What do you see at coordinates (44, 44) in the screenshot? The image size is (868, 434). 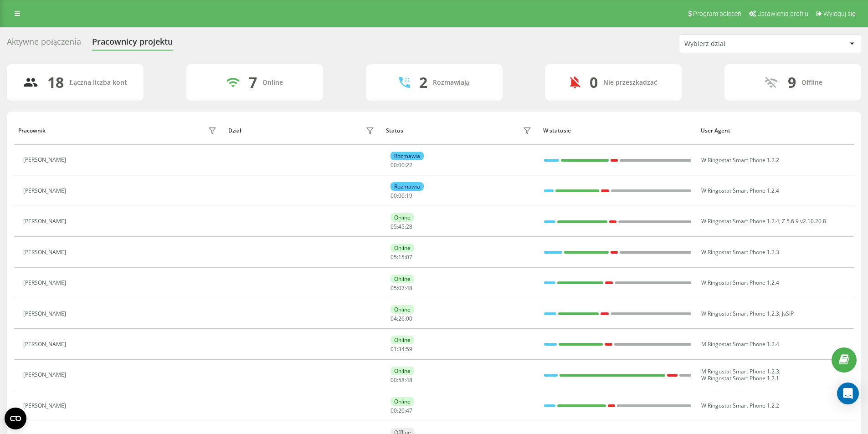 I see `div: Aktywne połączenia` at bounding box center [44, 44].